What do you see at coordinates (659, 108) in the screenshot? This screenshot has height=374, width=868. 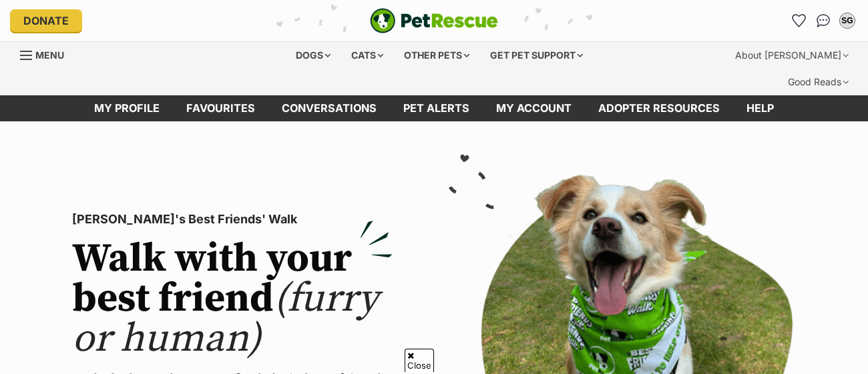 I see `a: Adopter resources` at bounding box center [659, 108].